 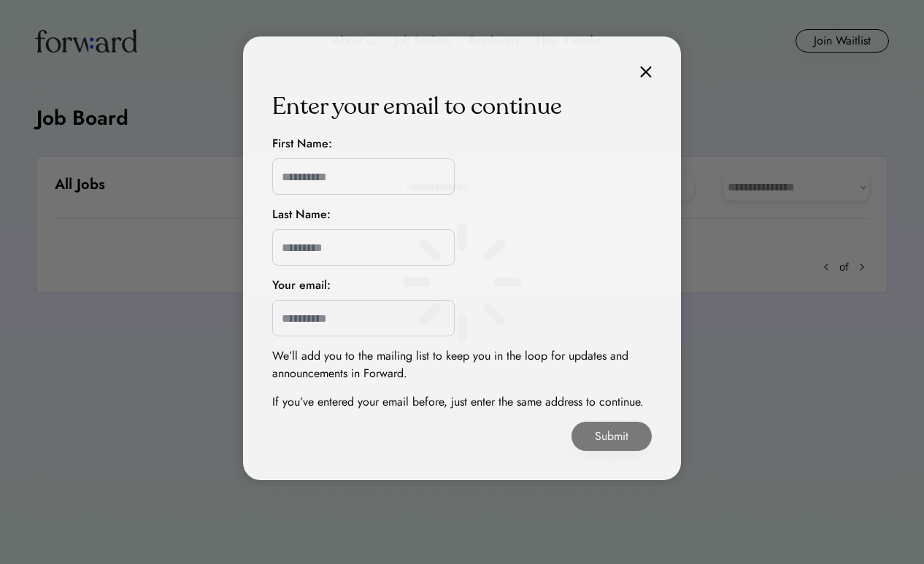 I want to click on div: We’ll add you to the mailing list to keep you in the loop for updates and announcements in Forward., so click(x=462, y=365).